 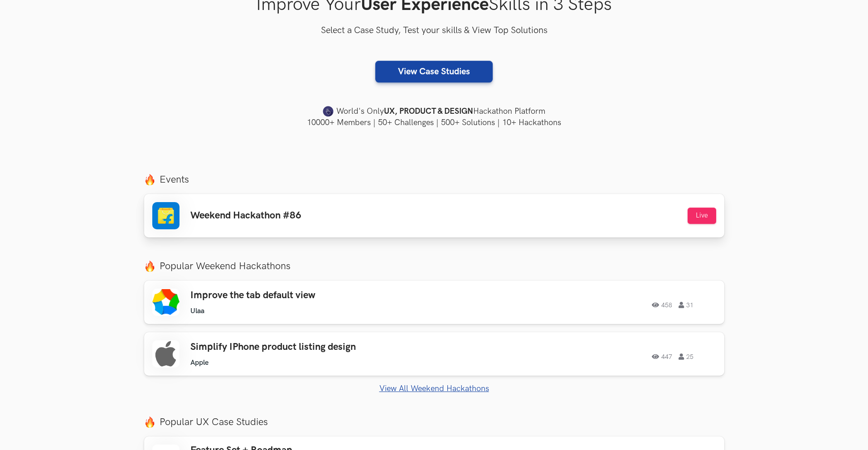 What do you see at coordinates (434, 72) in the screenshot?
I see `a: View Case Studies` at bounding box center [434, 72].